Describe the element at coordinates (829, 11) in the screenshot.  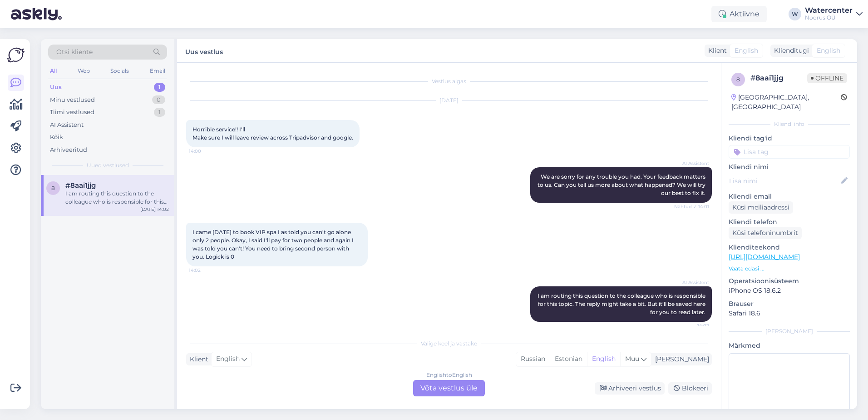
I see `div: Watercenter` at that location.